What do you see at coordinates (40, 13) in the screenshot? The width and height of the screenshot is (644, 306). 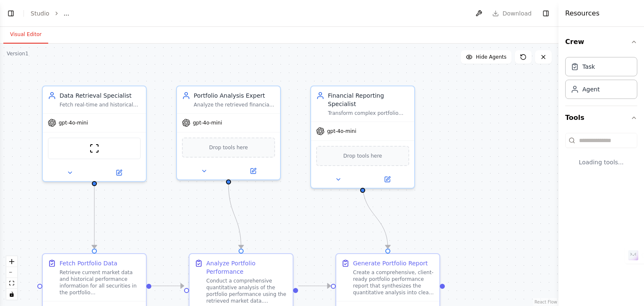 I see `a: Studio` at bounding box center [40, 13].